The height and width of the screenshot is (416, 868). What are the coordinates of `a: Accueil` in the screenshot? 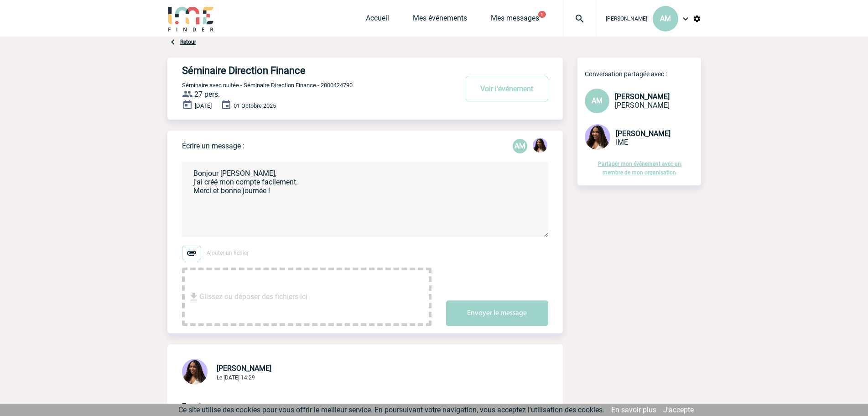 It's located at (377, 20).